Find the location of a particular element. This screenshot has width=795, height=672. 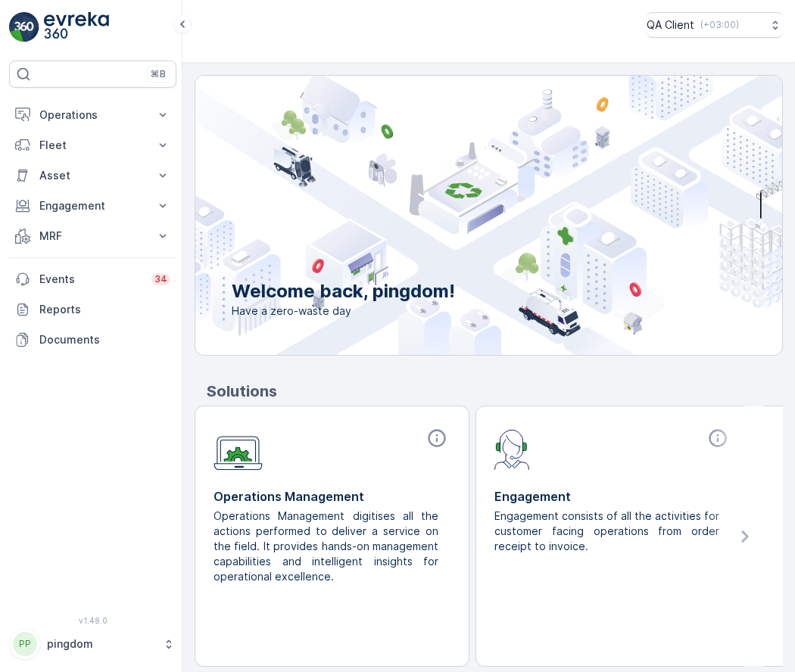

p: Engagement consists of all the activities for customer facing operations from order receipt to in... is located at coordinates (606, 532).